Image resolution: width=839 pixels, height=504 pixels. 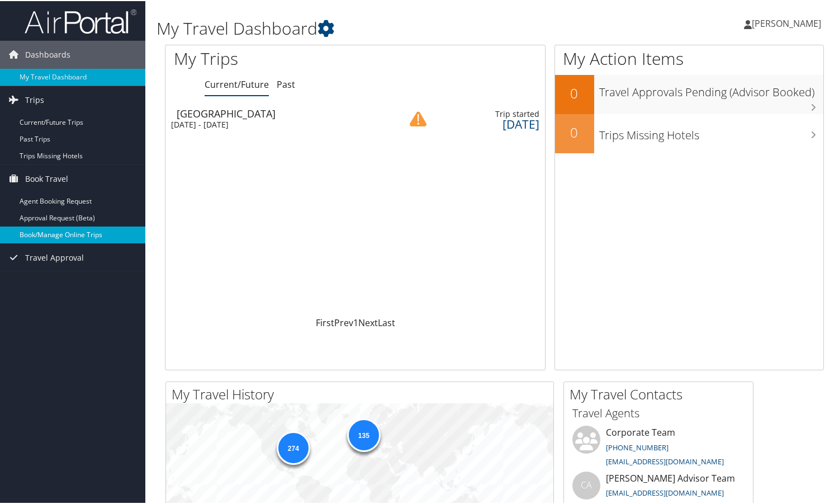 What do you see at coordinates (325, 321) in the screenshot?
I see `a: First` at bounding box center [325, 321].